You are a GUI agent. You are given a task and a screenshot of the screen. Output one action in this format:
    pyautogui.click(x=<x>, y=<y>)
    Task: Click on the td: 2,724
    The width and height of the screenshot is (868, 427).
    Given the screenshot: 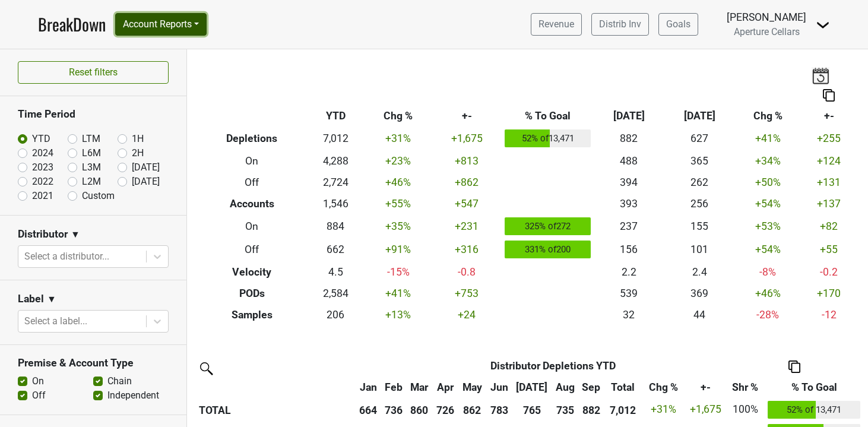 What is the action you would take?
    pyautogui.click(x=336, y=183)
    